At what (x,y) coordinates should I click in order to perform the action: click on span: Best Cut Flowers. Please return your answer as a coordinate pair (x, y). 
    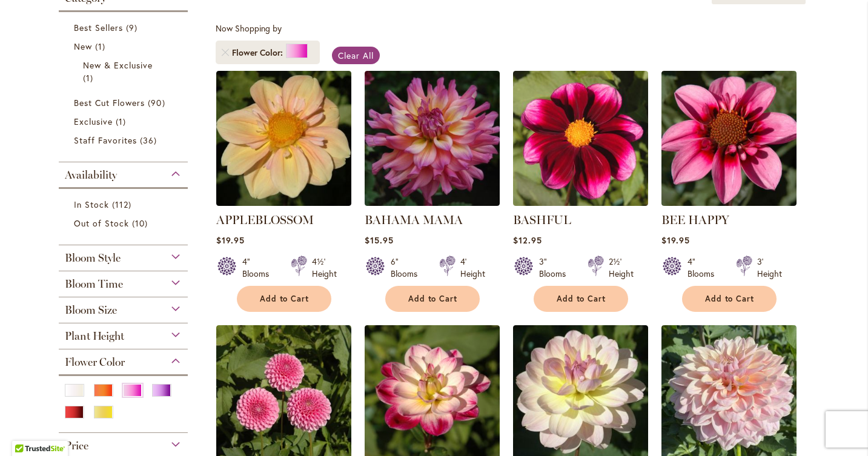
    Looking at the image, I should click on (109, 102).